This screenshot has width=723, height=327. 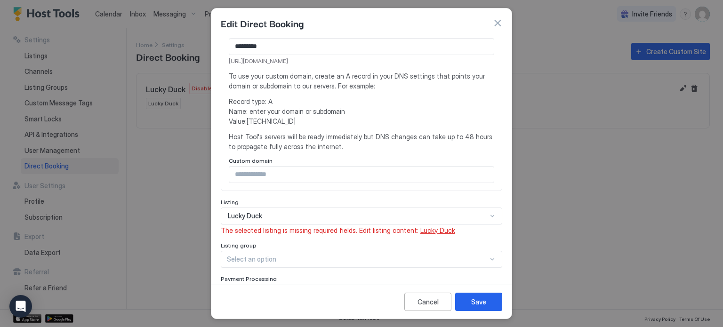 I want to click on span: Listing, so click(x=230, y=202).